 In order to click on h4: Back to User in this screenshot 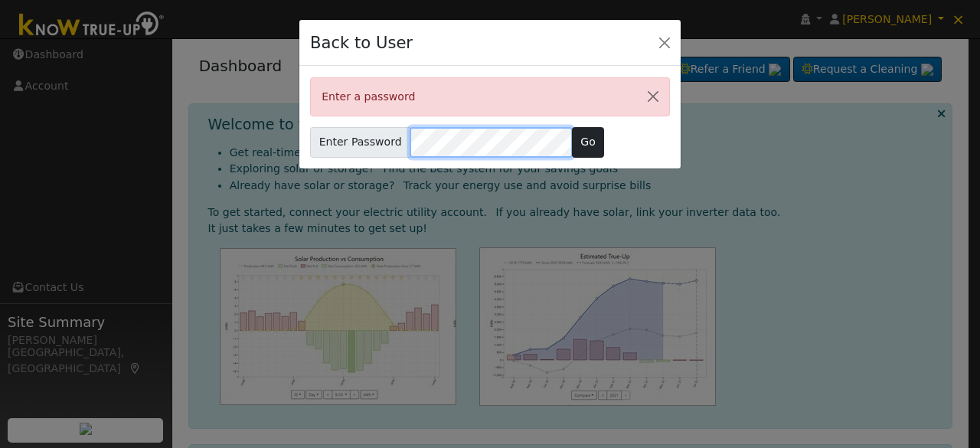, I will do `click(362, 43)`.